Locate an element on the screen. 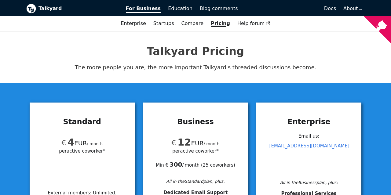 This screenshot has width=391, height=195. h1: Talkyard Pricing is located at coordinates (195, 51).